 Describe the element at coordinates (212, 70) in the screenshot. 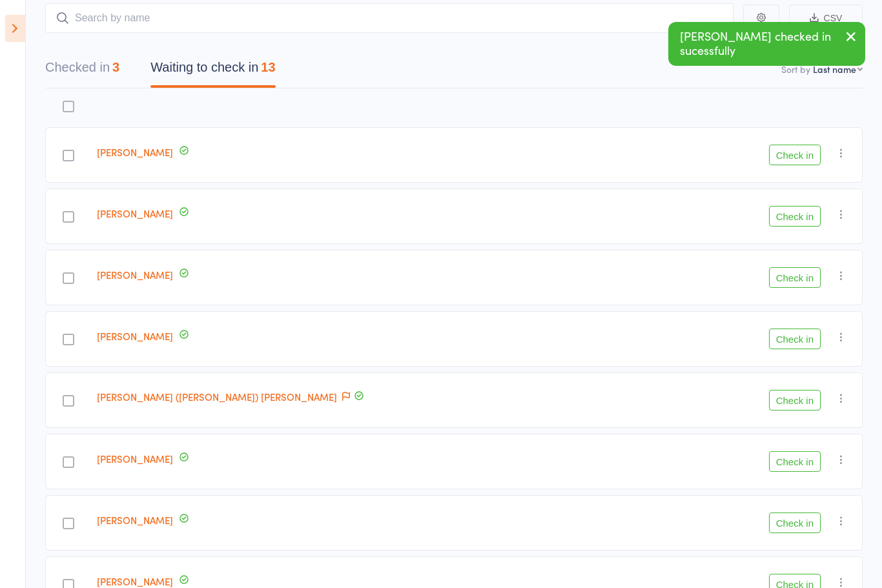

I see `button: Waiting to check in13` at that location.